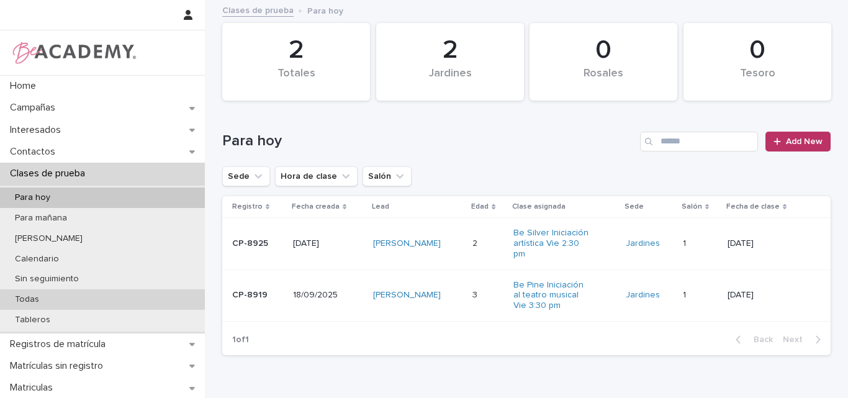 The height and width of the screenshot is (398, 848). Describe the element at coordinates (804, 142) in the screenshot. I see `span: Add New` at that location.